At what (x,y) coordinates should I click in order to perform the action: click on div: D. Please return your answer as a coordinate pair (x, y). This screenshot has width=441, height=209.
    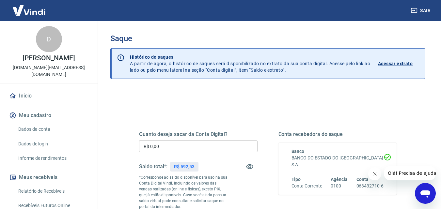
    Looking at the image, I should click on (49, 39).